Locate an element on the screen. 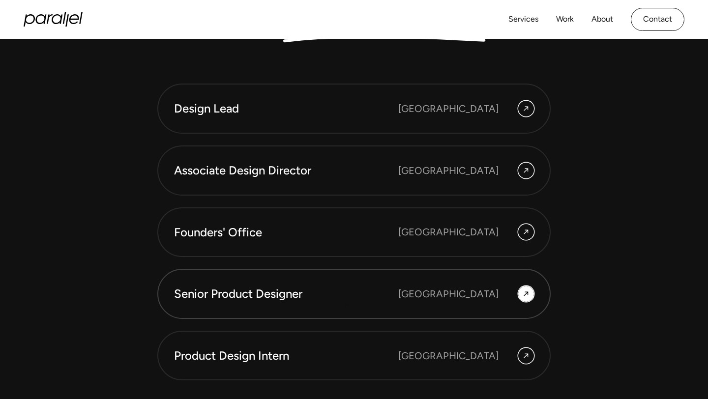  div: Founders' Office is located at coordinates (286, 233).